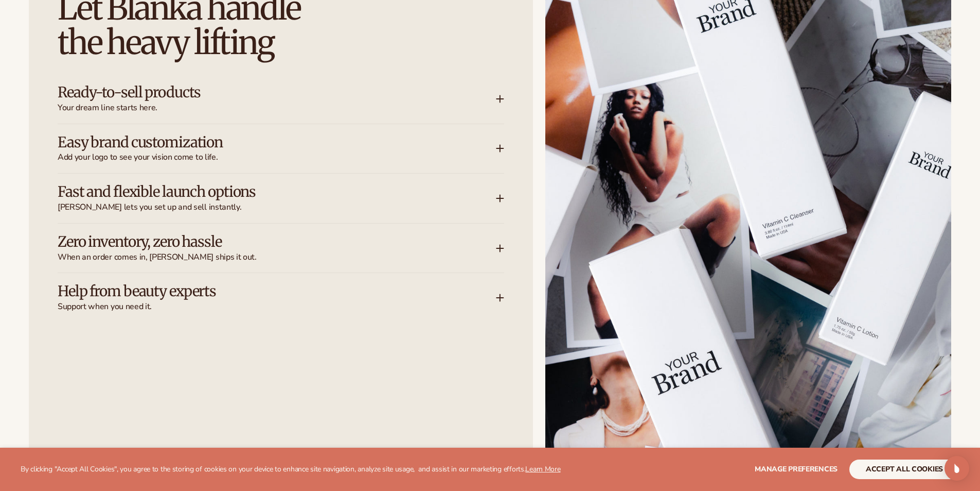  I want to click on h3: Easy brand customization, so click(262, 142).